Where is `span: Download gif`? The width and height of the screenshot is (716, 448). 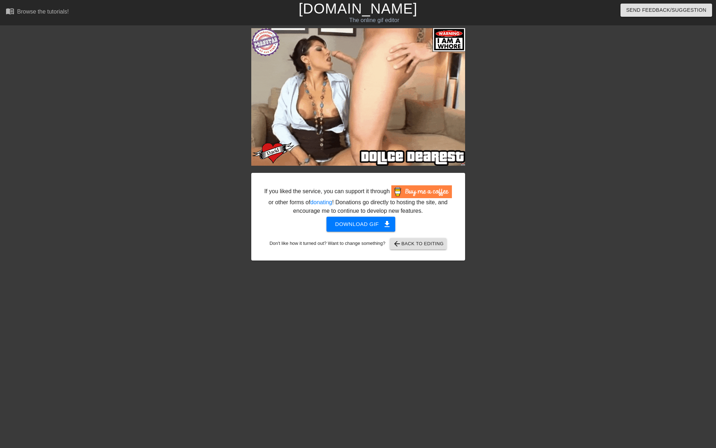 span: Download gif is located at coordinates (361, 224).